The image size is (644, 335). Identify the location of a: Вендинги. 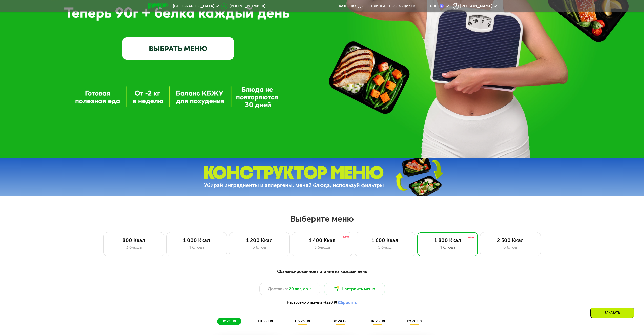
(376, 6).